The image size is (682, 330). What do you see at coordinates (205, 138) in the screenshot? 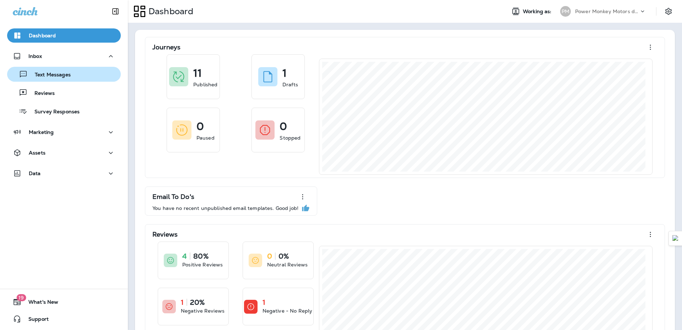
I see `p: Paused` at bounding box center [205, 138].